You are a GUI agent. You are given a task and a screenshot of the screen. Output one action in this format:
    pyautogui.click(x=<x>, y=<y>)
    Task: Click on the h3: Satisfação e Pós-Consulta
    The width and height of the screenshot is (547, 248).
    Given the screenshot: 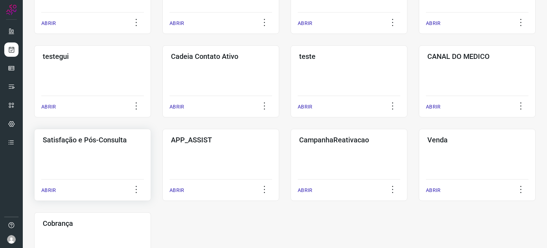 What is the action you would take?
    pyautogui.click(x=93, y=140)
    